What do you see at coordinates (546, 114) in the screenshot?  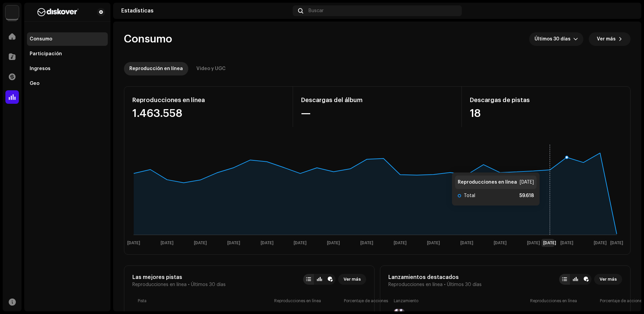 I see `div: 18` at bounding box center [546, 114].